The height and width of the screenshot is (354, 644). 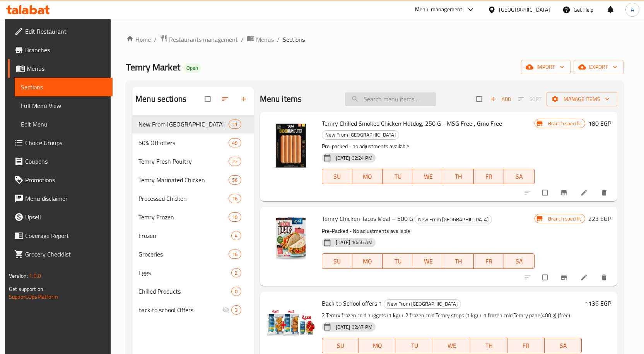 What do you see at coordinates (66, 236) in the screenshot?
I see `span: Coverage Report` at bounding box center [66, 236].